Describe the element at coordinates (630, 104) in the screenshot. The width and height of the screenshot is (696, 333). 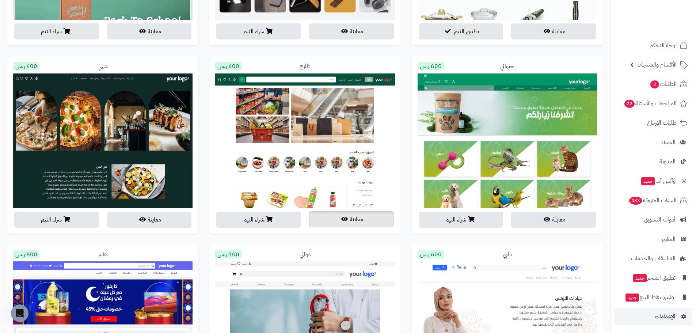
I see `span: 22` at that location.